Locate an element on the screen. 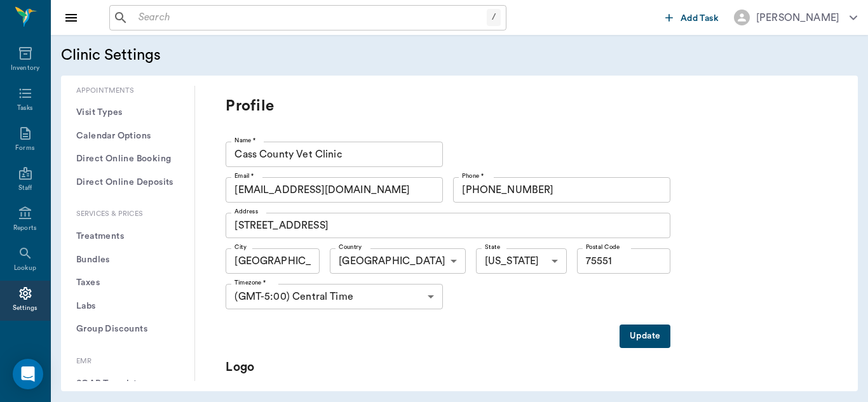  div: Lookup is located at coordinates (25, 268).